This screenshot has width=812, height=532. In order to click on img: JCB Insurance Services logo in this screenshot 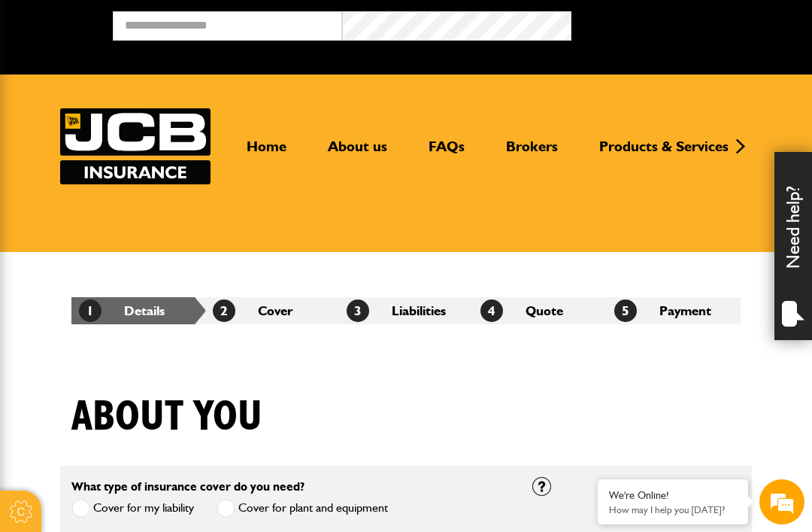, I will do `click(136, 146)`.